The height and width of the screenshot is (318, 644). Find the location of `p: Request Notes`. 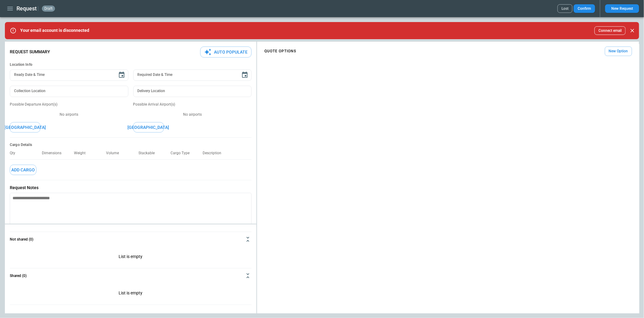

p: Request Notes is located at coordinates (131, 187).